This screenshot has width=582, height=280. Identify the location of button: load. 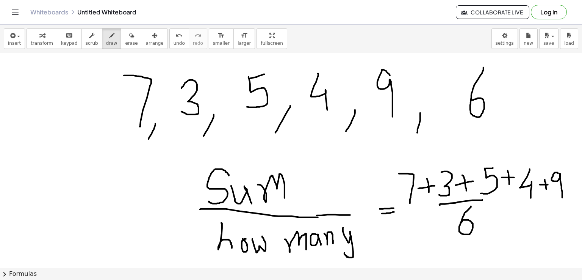
(570, 39).